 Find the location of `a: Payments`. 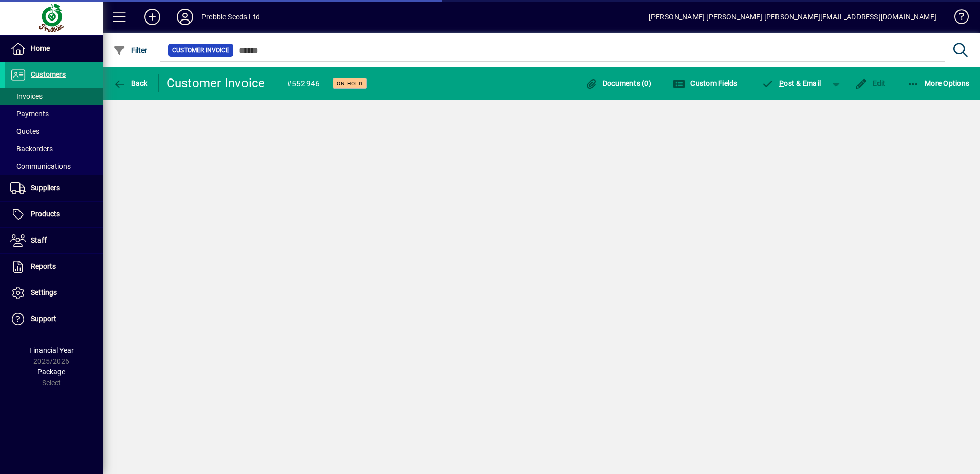

a: Payments is located at coordinates (53, 114).